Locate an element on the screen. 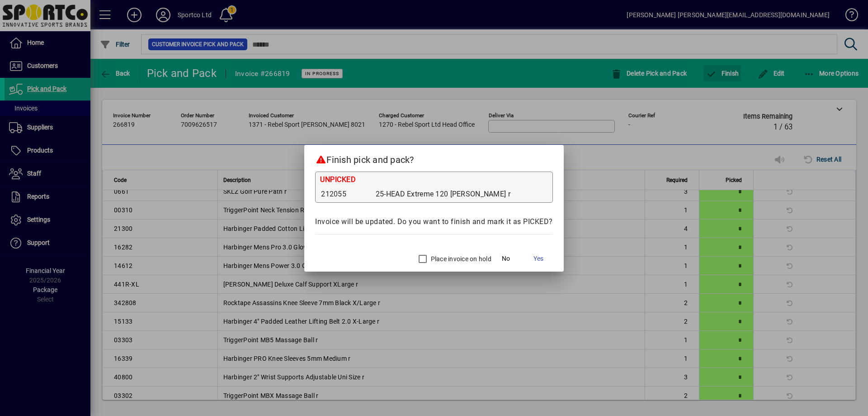  button: No is located at coordinates (506, 259).